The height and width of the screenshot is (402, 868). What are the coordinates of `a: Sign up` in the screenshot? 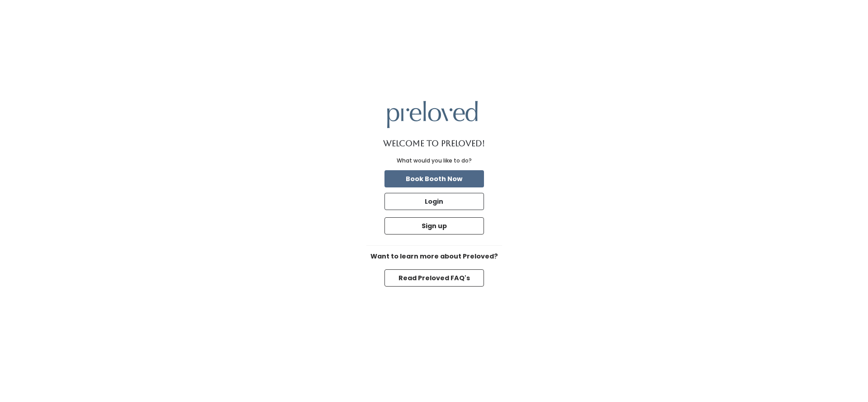 It's located at (434, 226).